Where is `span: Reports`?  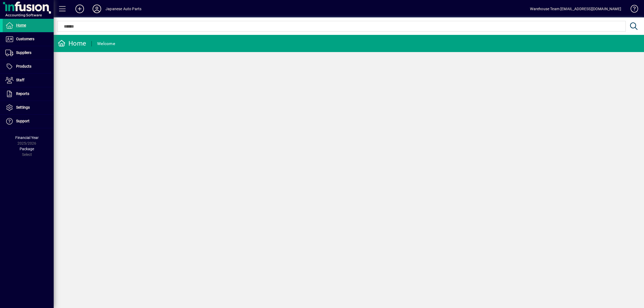
span: Reports is located at coordinates (22, 93).